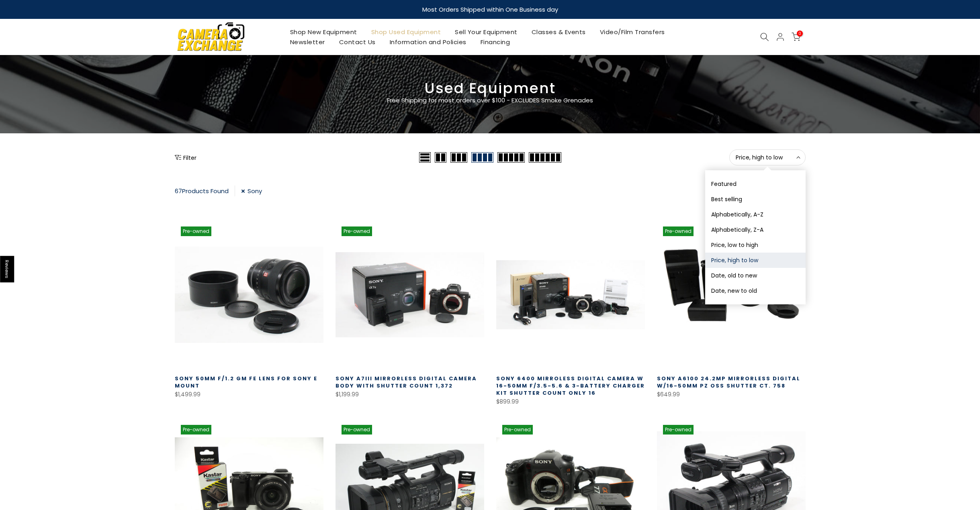  What do you see at coordinates (755, 230) in the screenshot?
I see `button: Alphabetically, Z-A` at bounding box center [755, 230].